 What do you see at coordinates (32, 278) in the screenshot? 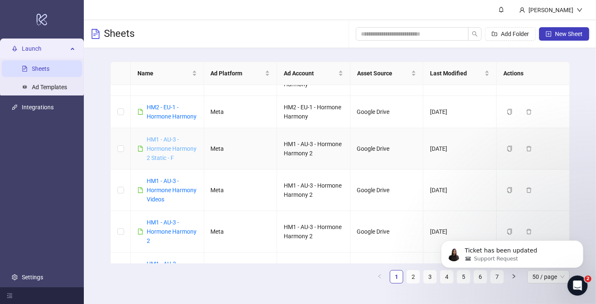
I see `a: Settings` at bounding box center [32, 278].